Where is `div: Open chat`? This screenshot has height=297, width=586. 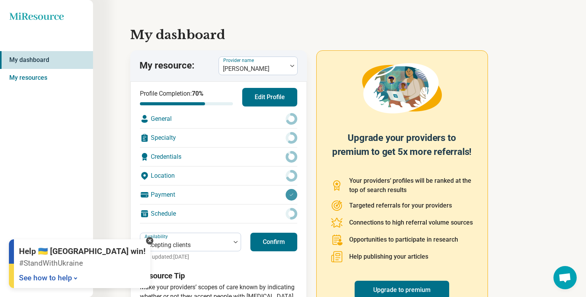 div: Open chat is located at coordinates (565, 278).